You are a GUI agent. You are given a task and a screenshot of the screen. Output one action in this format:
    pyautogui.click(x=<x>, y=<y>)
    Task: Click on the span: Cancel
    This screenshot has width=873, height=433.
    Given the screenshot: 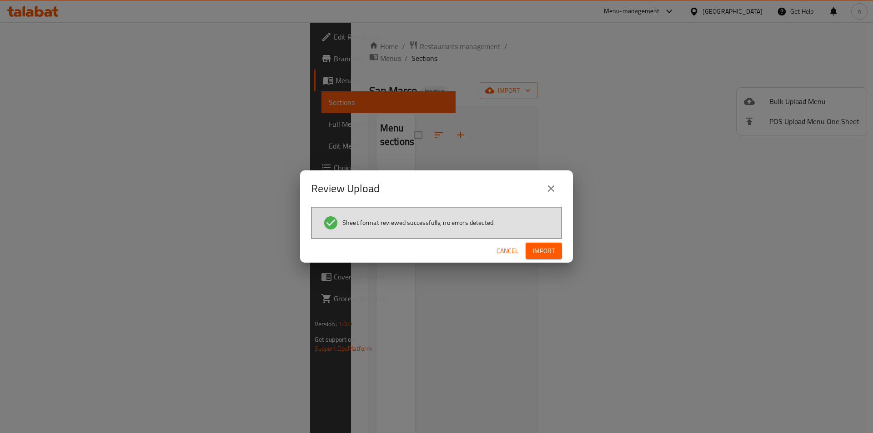 What is the action you would take?
    pyautogui.click(x=507, y=251)
    